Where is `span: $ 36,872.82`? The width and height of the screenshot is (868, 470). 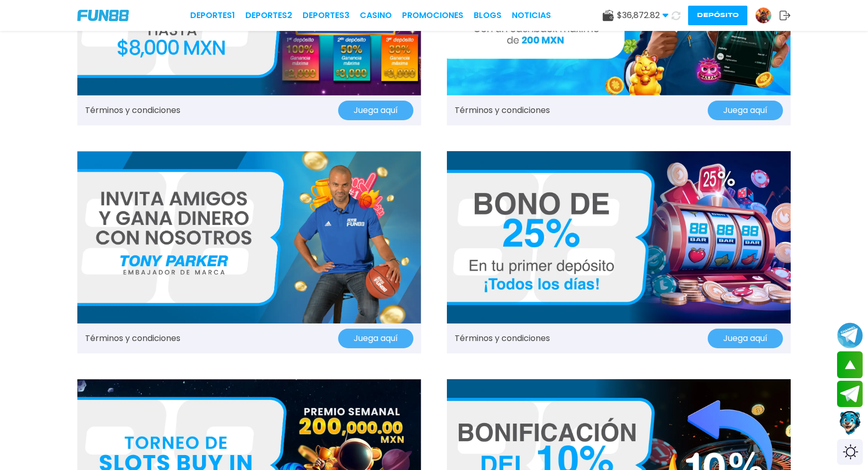 span: $ 36,872.82 is located at coordinates (643, 16).